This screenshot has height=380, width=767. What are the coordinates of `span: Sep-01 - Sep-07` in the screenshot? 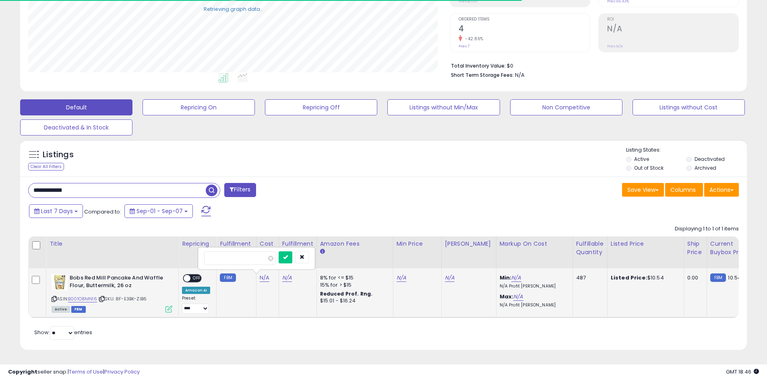 It's located at (159, 211).